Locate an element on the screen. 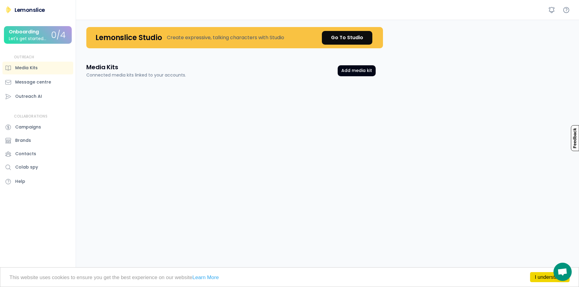  div: COLLABORATIONS is located at coordinates (31, 116).